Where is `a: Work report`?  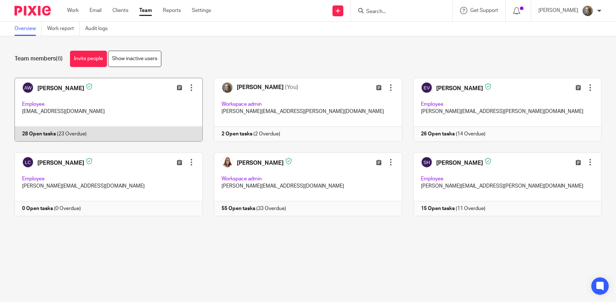 a: Work report is located at coordinates (63, 29).